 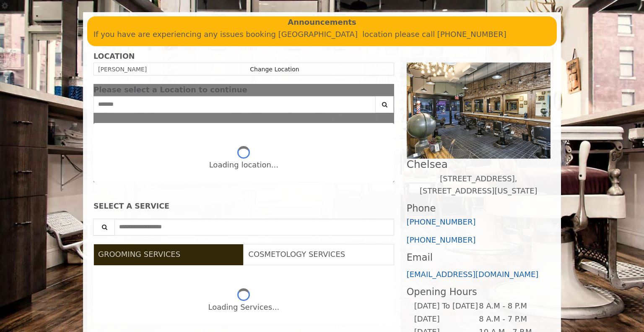 I want to click on div: SELECT A SERVICE, so click(x=243, y=206).